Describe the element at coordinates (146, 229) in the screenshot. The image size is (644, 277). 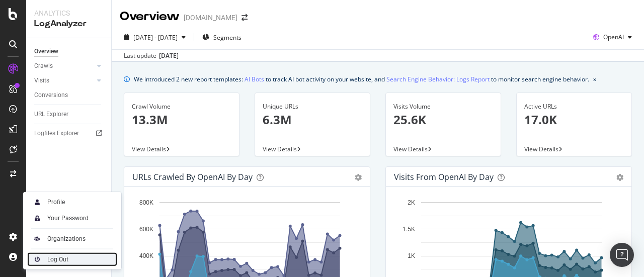
I see `text: 600K` at that location.